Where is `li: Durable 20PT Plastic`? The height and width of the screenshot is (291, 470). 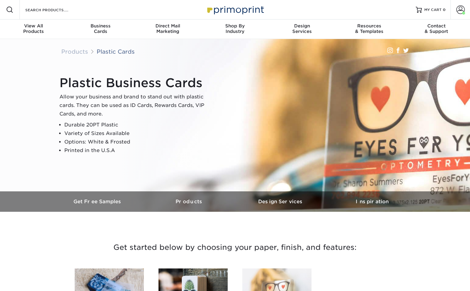 li: Durable 20PT Plastic is located at coordinates (138, 125).